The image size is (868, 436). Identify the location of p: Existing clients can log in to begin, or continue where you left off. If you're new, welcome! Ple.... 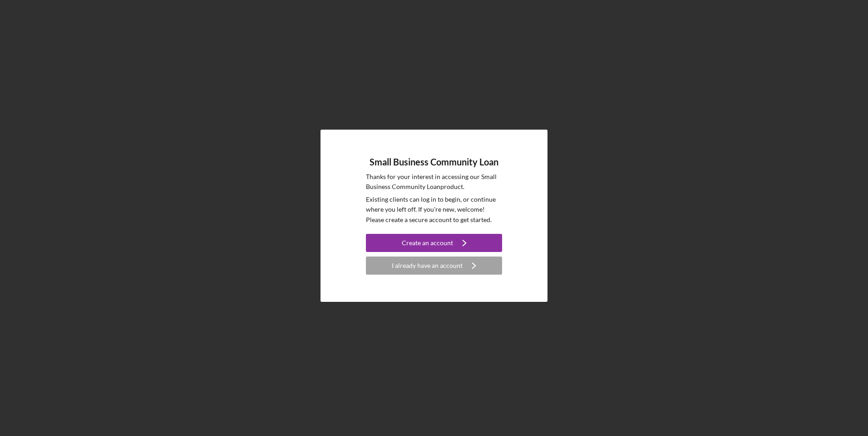
(434, 210).